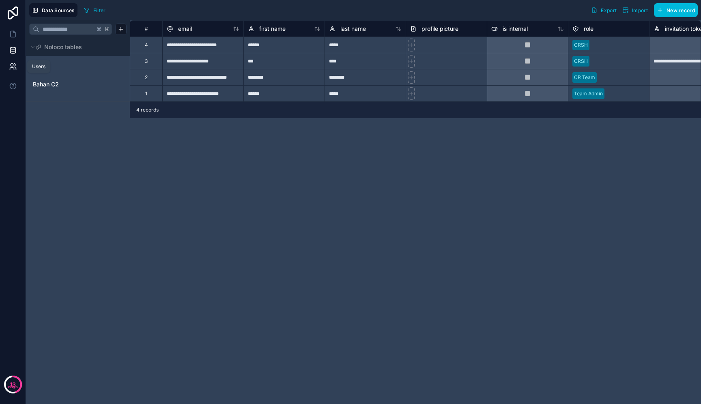 This screenshot has height=404, width=701. Describe the element at coordinates (185, 29) in the screenshot. I see `span: email` at that location.